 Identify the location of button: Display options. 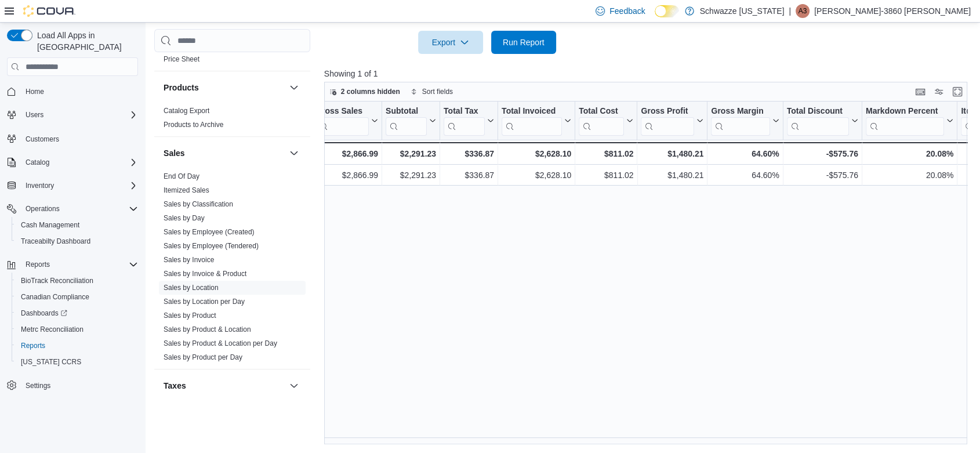
(939, 92).